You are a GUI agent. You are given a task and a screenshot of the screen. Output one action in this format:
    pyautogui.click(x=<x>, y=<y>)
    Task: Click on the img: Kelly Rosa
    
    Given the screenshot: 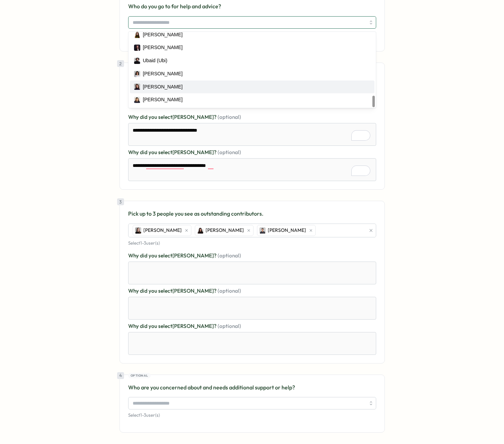 What is the action you would take?
    pyautogui.click(x=200, y=231)
    